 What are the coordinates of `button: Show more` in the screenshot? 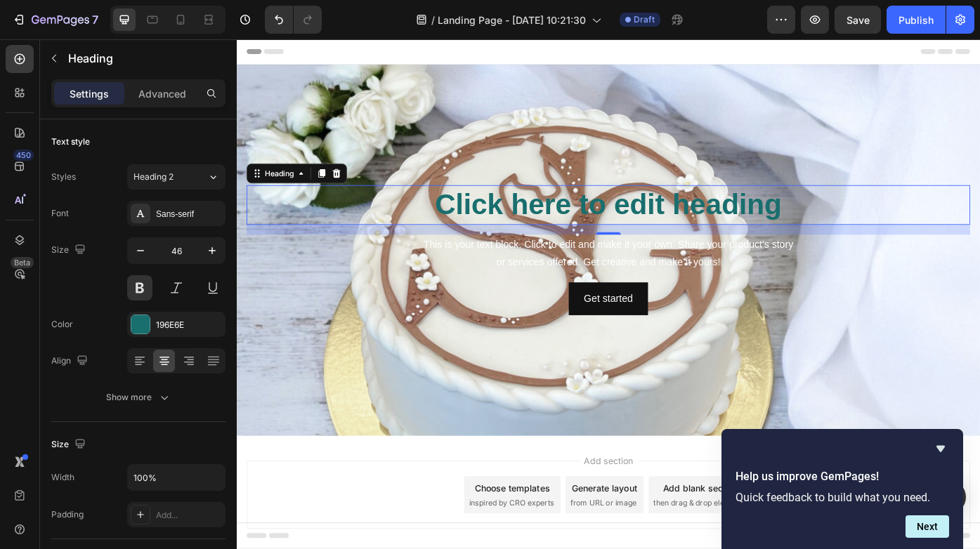 It's located at (138, 398).